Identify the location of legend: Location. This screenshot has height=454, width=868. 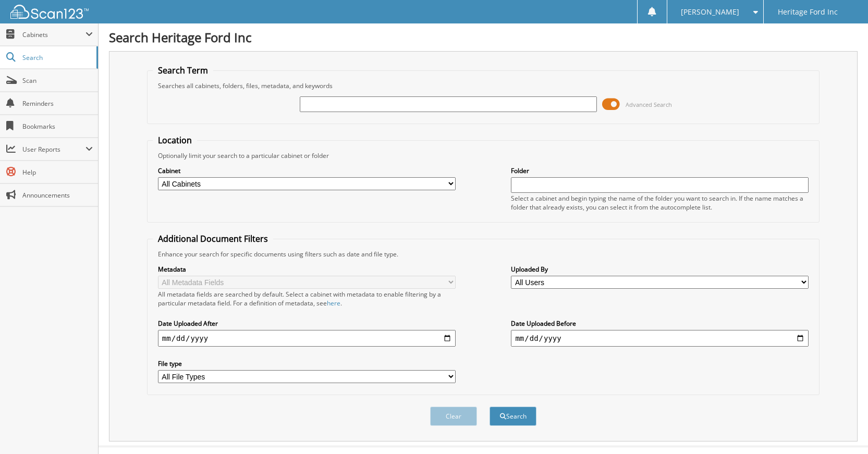
(175, 140).